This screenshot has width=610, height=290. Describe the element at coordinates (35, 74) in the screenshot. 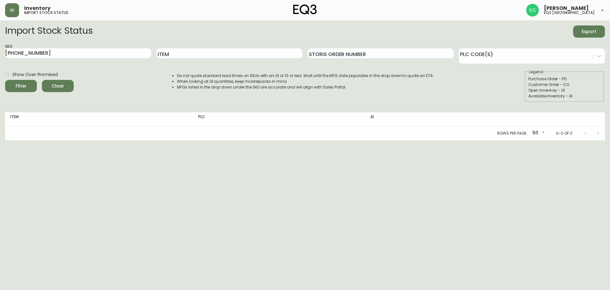

I see `span: Show Over Promised` at that location.